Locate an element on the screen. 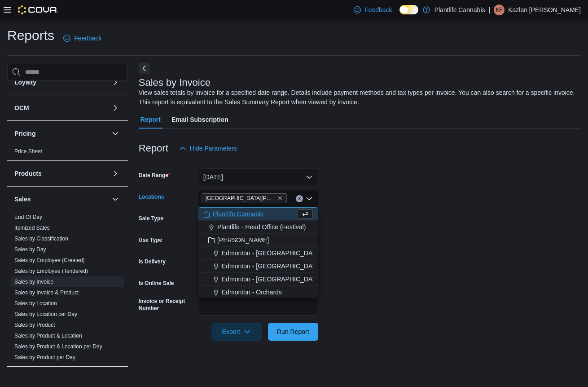  h1: Reports is located at coordinates (30, 36).